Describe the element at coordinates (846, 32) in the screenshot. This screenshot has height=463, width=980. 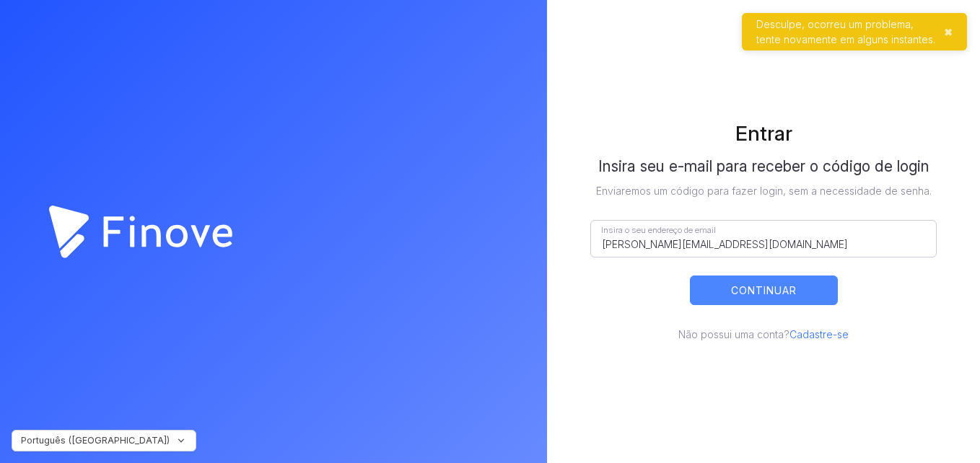
I see `span: Desculpe, ocorreu um problema, tente novamente em alguns instantes.` at that location.